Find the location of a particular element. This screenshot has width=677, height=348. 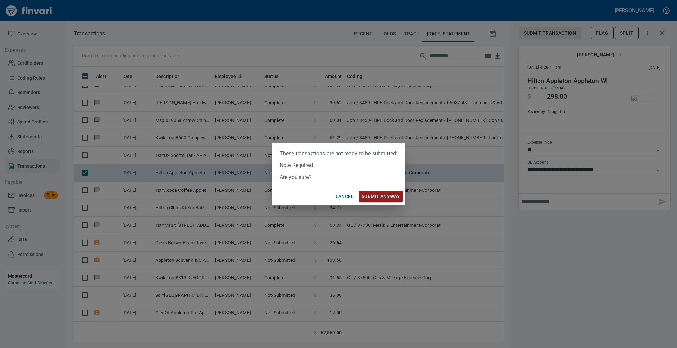

p: Note Required is located at coordinates (338, 166).